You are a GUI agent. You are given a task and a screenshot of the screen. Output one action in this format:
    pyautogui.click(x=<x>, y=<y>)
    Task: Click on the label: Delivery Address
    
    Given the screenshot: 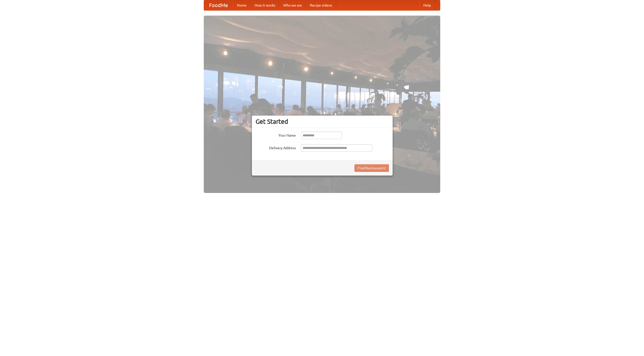 What is the action you would take?
    pyautogui.click(x=275, y=147)
    